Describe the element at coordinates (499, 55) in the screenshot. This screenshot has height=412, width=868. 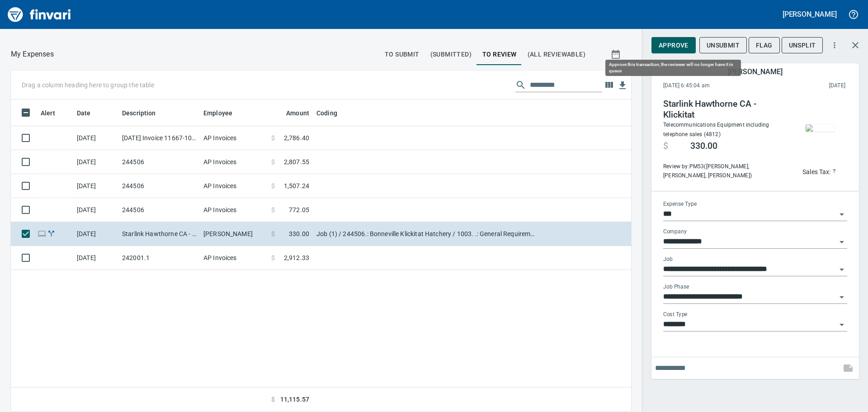
I see `span: To Review` at that location.